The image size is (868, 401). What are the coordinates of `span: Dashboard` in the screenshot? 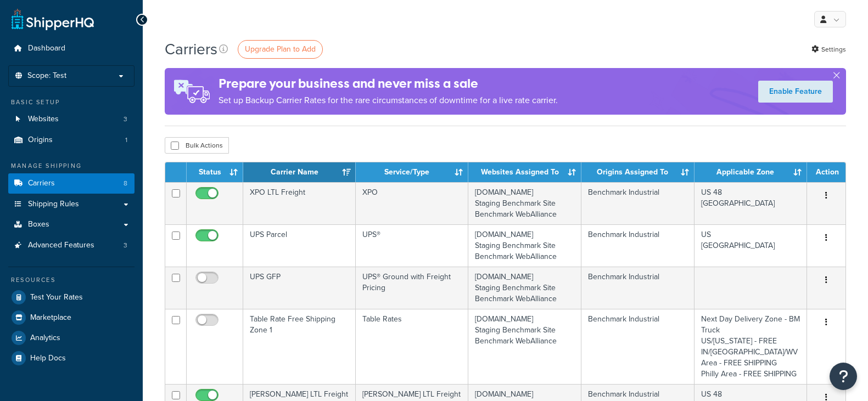 It's located at (47, 48).